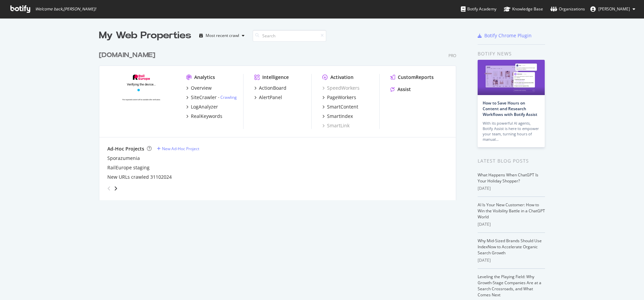  I want to click on div: LogAnalyzer, so click(204, 107).